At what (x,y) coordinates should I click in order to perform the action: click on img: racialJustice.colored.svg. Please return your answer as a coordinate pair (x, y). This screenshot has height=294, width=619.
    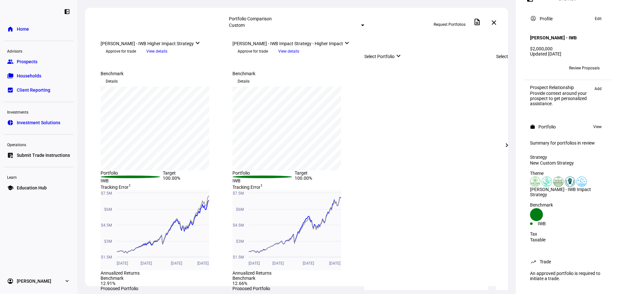
    Looking at the image, I should click on (570, 181).